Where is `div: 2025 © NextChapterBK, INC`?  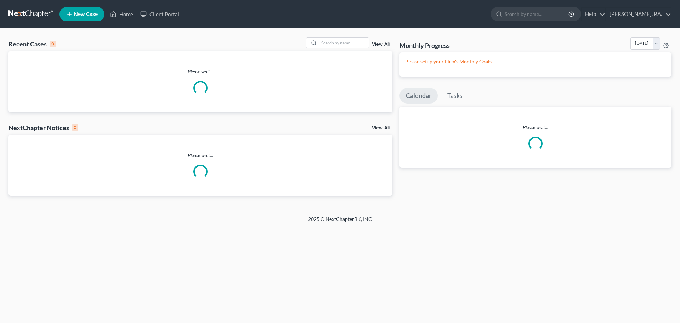 div: 2025 © NextChapterBK, INC is located at coordinates (340, 222).